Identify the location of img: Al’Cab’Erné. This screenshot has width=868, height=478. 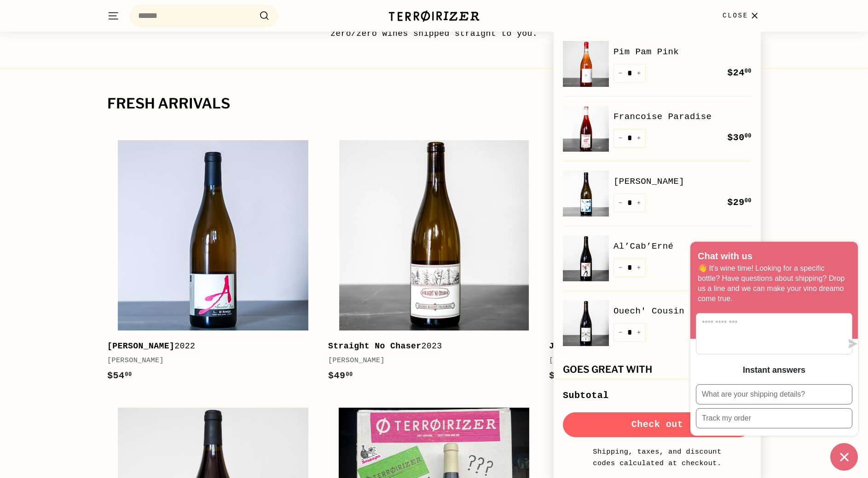
(586, 258).